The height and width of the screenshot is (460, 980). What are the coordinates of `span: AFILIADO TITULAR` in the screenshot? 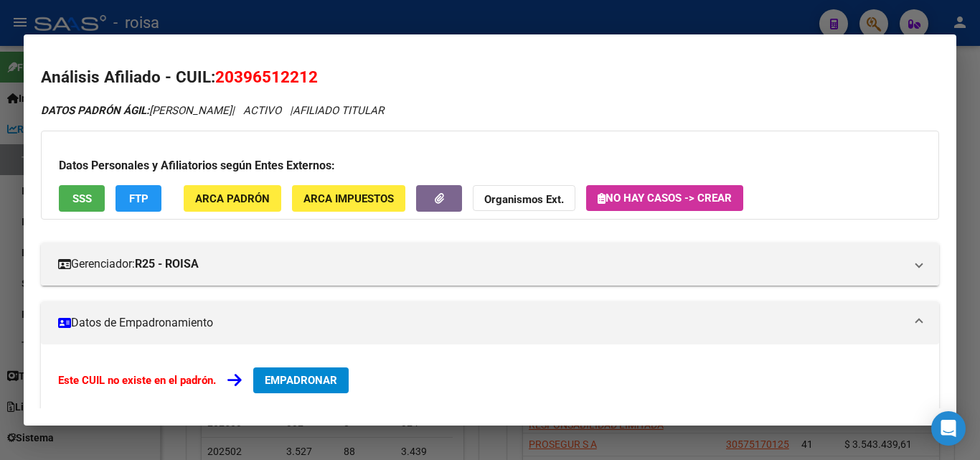 It's located at (338, 111).